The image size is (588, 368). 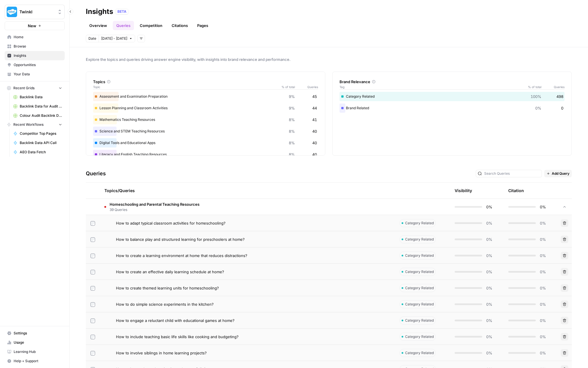 I want to click on div: Brand Related, so click(x=452, y=108).